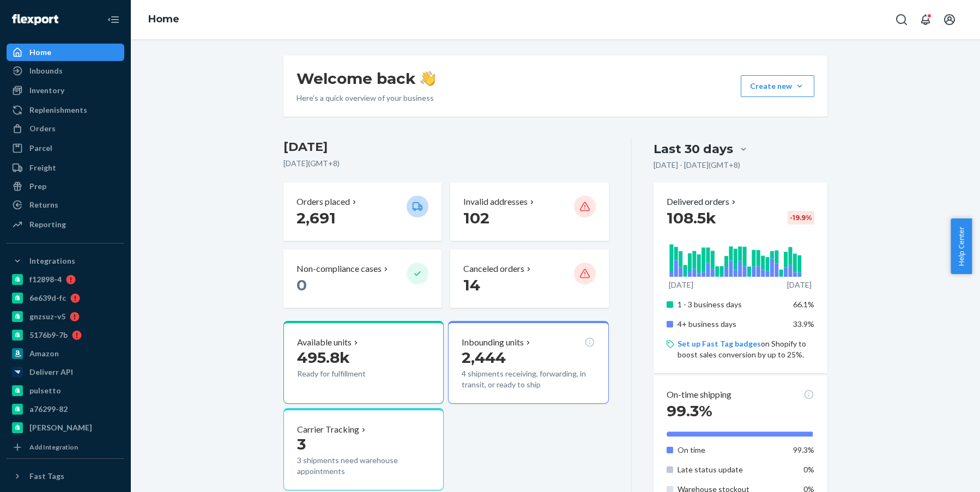 This screenshot has height=492, width=980. Describe the element at coordinates (471, 285) in the screenshot. I see `span: 14` at that location.